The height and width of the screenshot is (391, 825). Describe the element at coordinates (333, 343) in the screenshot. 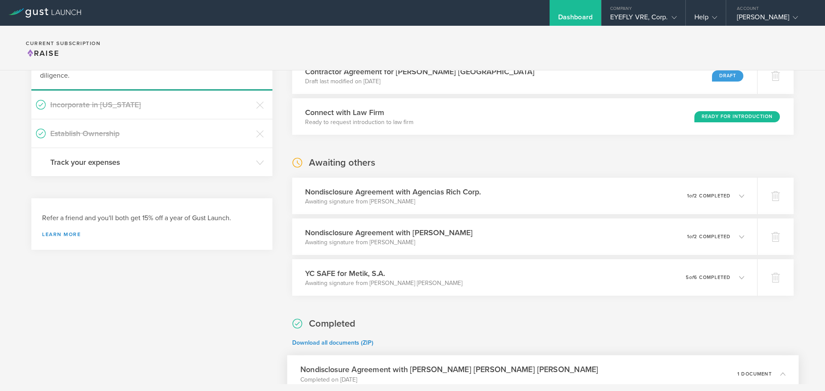

I see `a: Download all documents (ZIP)` at that location.